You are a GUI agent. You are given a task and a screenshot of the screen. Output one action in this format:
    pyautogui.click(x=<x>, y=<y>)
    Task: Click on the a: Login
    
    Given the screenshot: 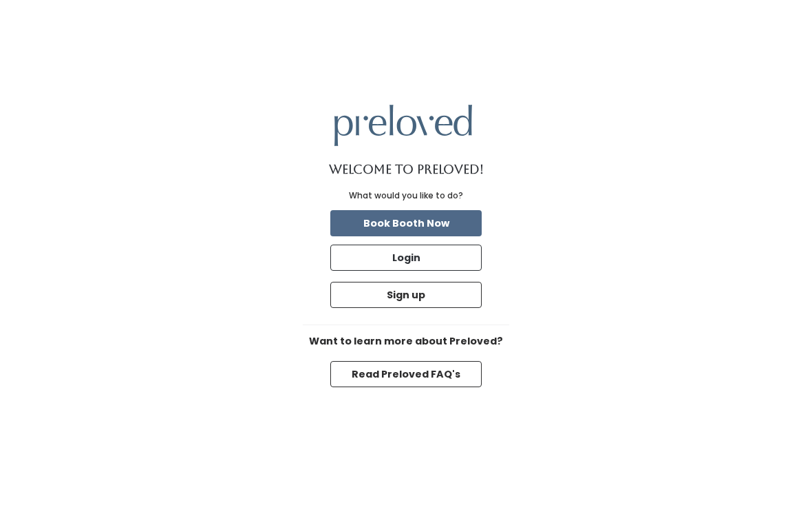 What is the action you would take?
    pyautogui.click(x=406, y=257)
    